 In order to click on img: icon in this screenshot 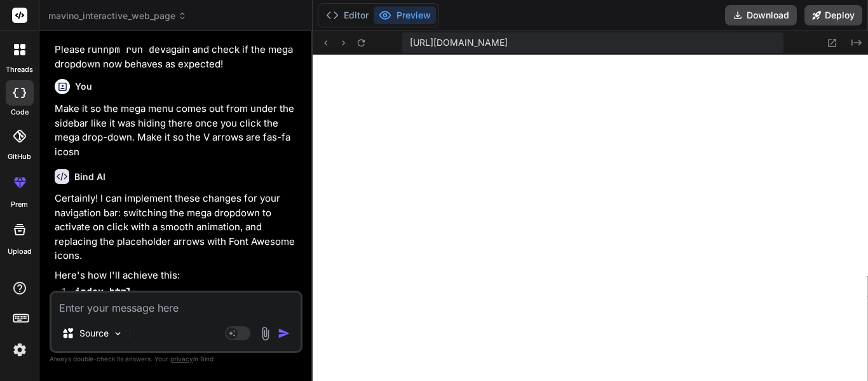, I will do `click(284, 333)`.